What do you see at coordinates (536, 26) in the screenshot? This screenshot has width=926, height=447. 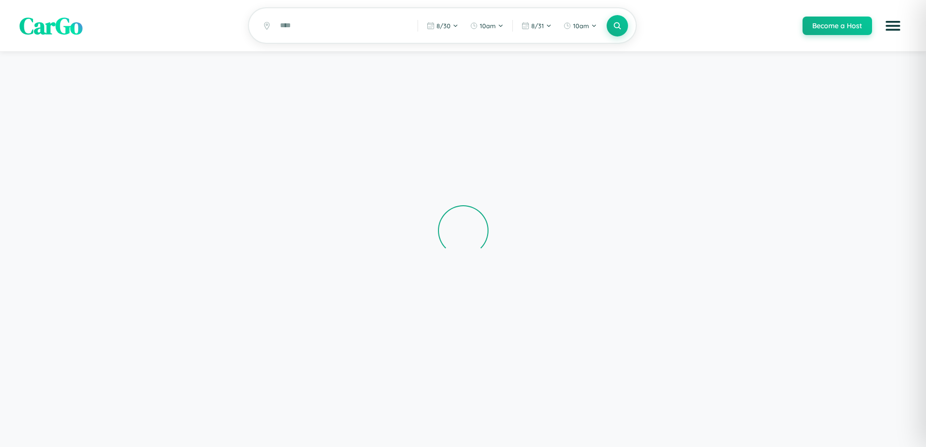 I see `button: 8/31` at bounding box center [536, 26].